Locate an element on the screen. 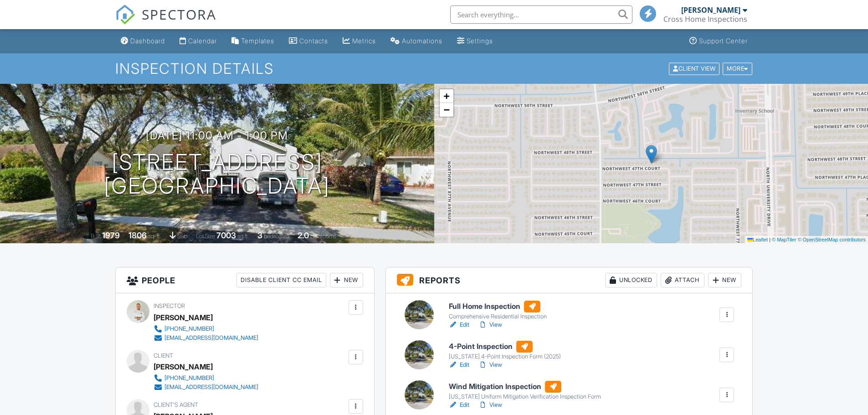 The height and width of the screenshot is (415, 868). div: Client View is located at coordinates (694, 68).